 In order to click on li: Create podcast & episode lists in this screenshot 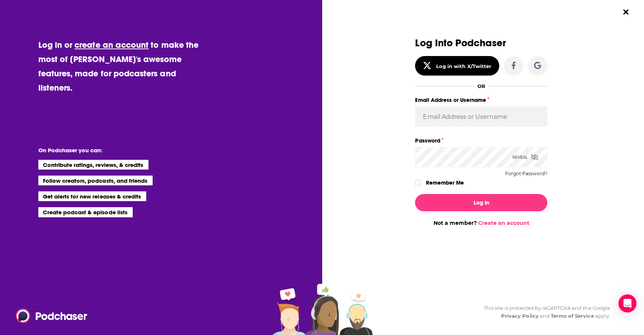, I will do `click(85, 212)`.